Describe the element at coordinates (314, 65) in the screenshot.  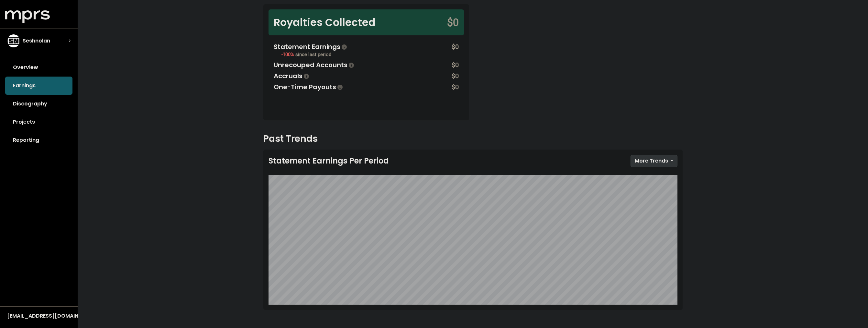
I see `div: Unrecouped Accounts` at that location.